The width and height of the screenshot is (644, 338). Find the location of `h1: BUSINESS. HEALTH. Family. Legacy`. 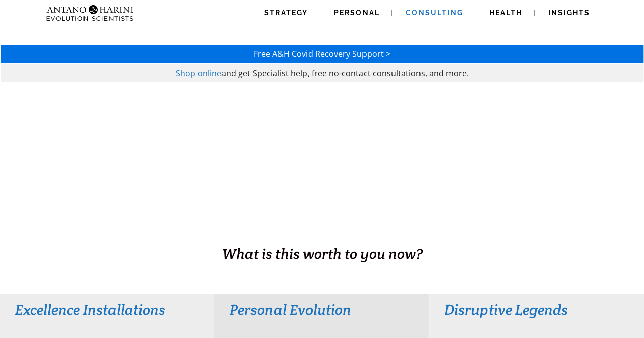

h1: BUSINESS. HEALTH. Family. Legacy is located at coordinates (322, 233).